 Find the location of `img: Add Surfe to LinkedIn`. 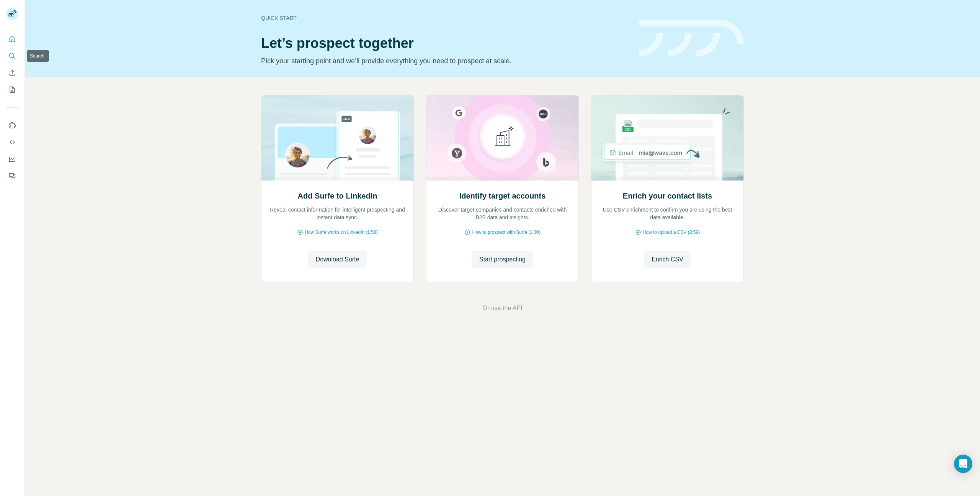

img: Add Surfe to LinkedIn is located at coordinates (337, 138).